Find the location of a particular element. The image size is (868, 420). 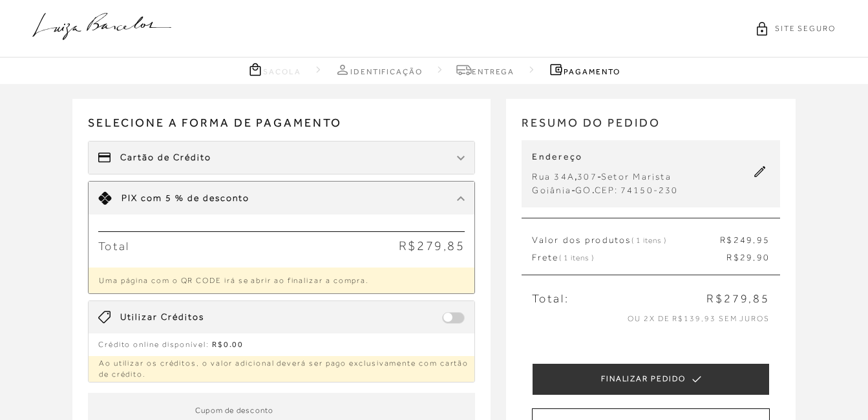

a: Entrega is located at coordinates (486, 69).